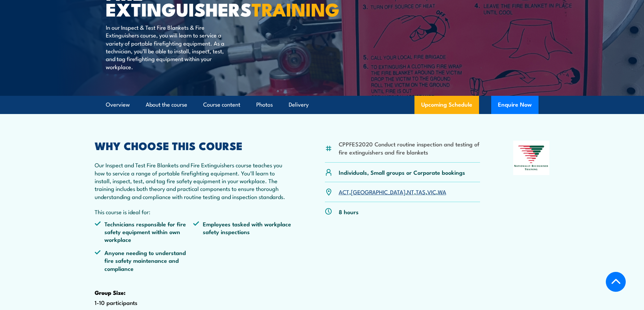  I want to click on a: Photos, so click(264, 105).